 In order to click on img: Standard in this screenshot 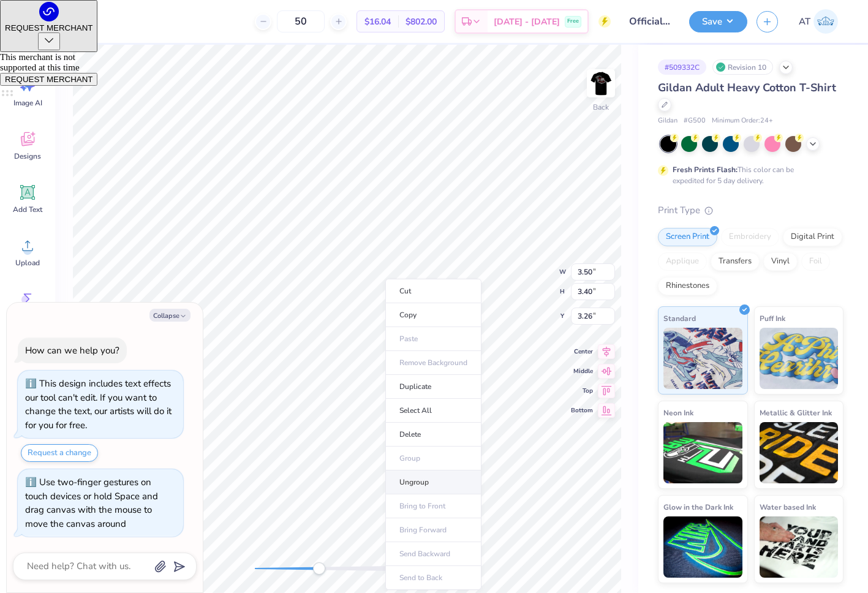, I will do `click(703, 359)`.